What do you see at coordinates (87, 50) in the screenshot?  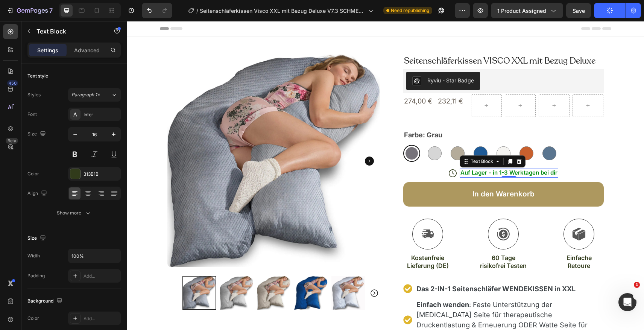 I see `p: Advanced` at bounding box center [87, 50].